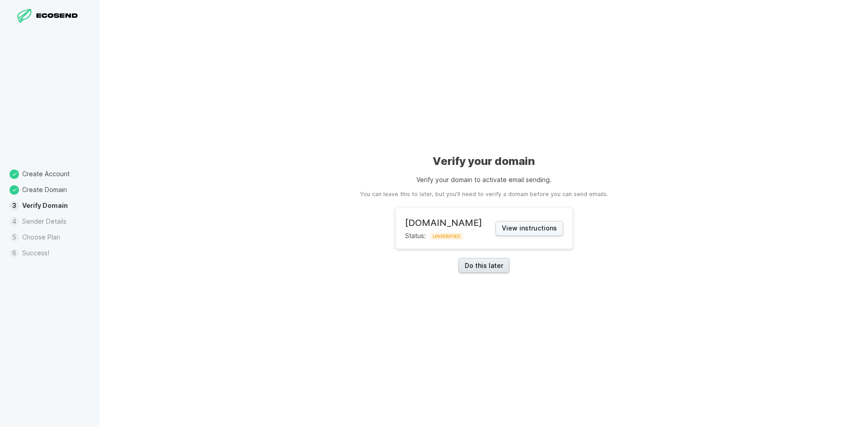  I want to click on p: Verify your domain to activate email sending., so click(484, 179).